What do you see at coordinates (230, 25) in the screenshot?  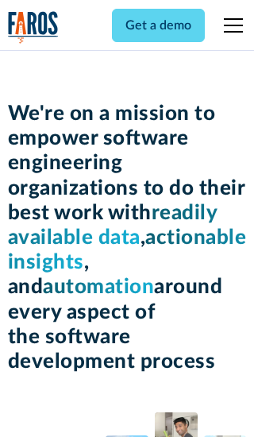 I see `div: menu` at bounding box center [230, 25].